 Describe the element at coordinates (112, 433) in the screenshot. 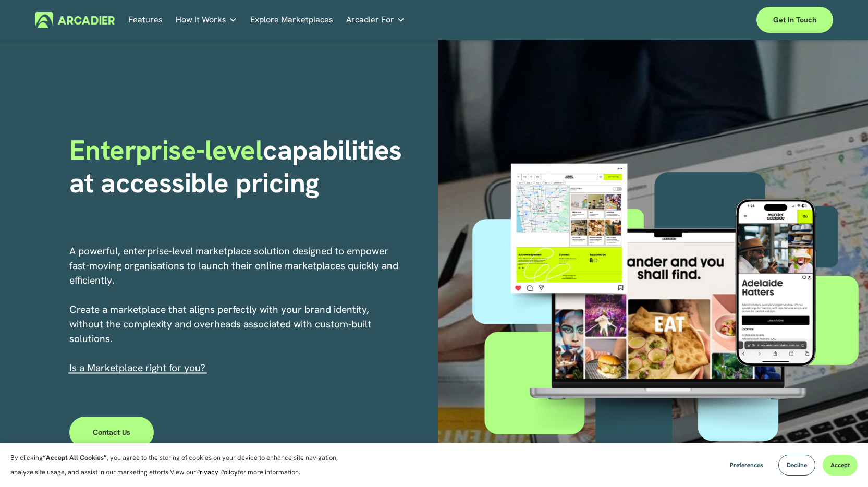

I see `a: Contact Us` at that location.